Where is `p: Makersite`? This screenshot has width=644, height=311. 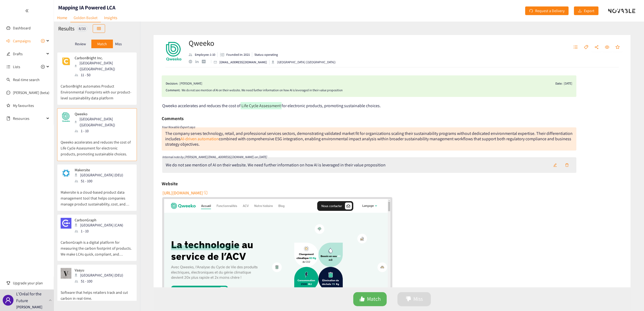 p: Makersite is located at coordinates (99, 170).